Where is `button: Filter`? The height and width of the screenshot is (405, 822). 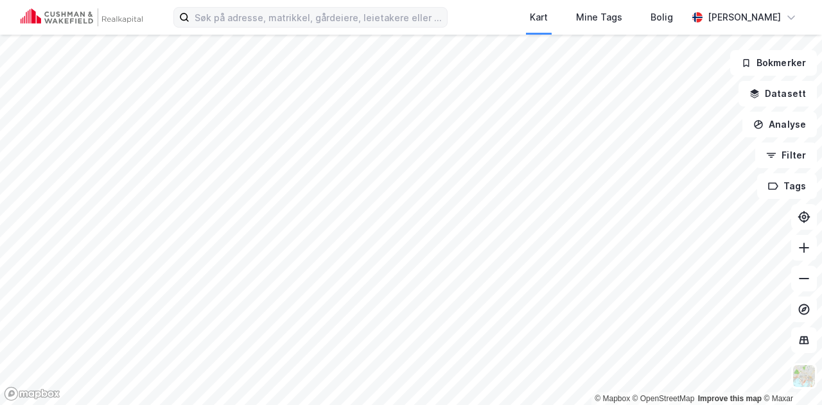 button: Filter is located at coordinates (786, 155).